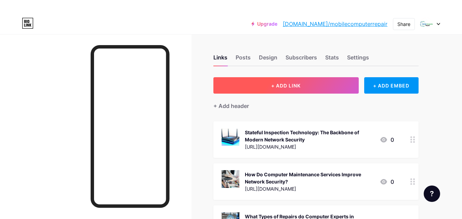  Describe the element at coordinates (264, 24) in the screenshot. I see `a: Upgrade` at that location.